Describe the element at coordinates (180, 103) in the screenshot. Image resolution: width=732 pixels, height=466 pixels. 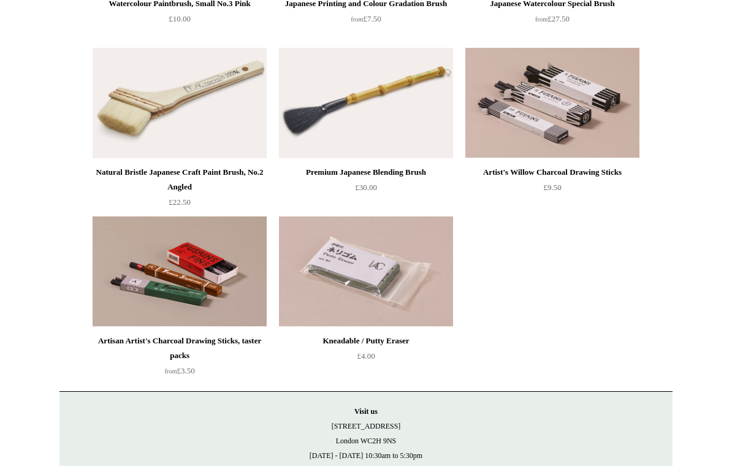
I see `img: Natural Bristle Japanese Craft Paint Brush, No.2 Angled` at that location.